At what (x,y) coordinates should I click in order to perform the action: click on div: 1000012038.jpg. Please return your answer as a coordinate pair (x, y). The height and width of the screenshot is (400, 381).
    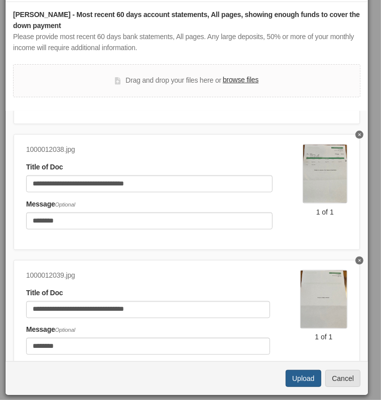
    Looking at the image, I should click on (149, 150).